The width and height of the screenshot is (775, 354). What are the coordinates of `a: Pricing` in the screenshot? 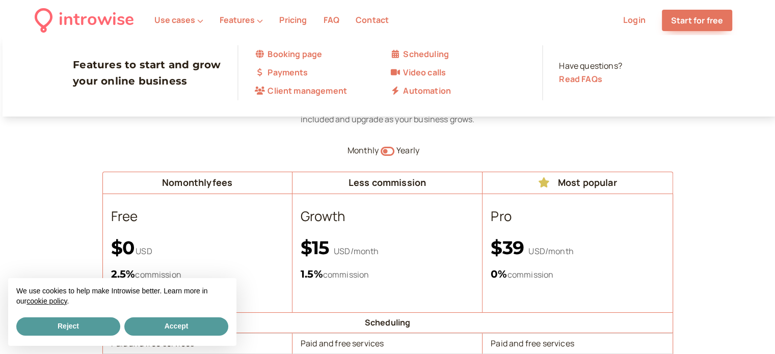 It's located at (293, 20).